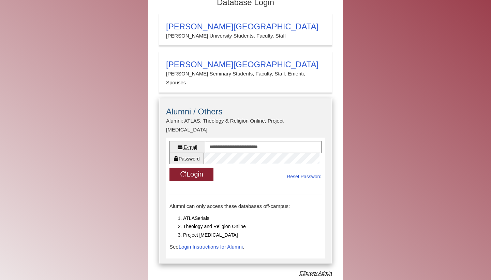 This screenshot has height=280, width=491. What do you see at coordinates (246, 247) in the screenshot?
I see `p: See .` at bounding box center [246, 247].